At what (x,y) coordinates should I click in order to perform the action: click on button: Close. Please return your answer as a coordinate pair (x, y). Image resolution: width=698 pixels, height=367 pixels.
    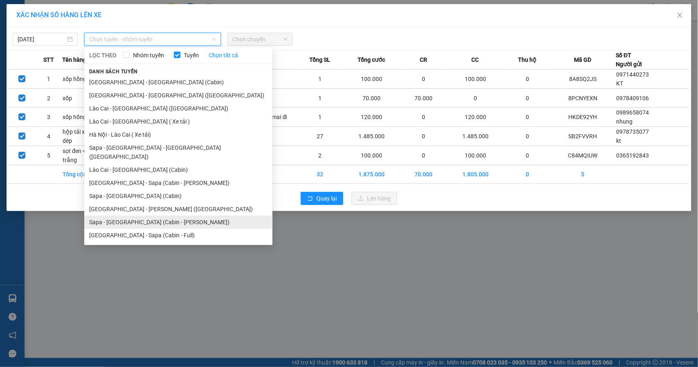
    Looking at the image, I should click on (680, 16).